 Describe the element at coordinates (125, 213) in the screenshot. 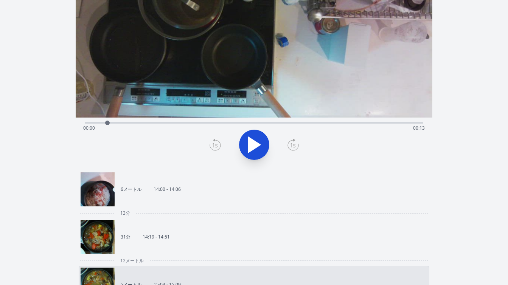

I see `font: 13分` at that location.